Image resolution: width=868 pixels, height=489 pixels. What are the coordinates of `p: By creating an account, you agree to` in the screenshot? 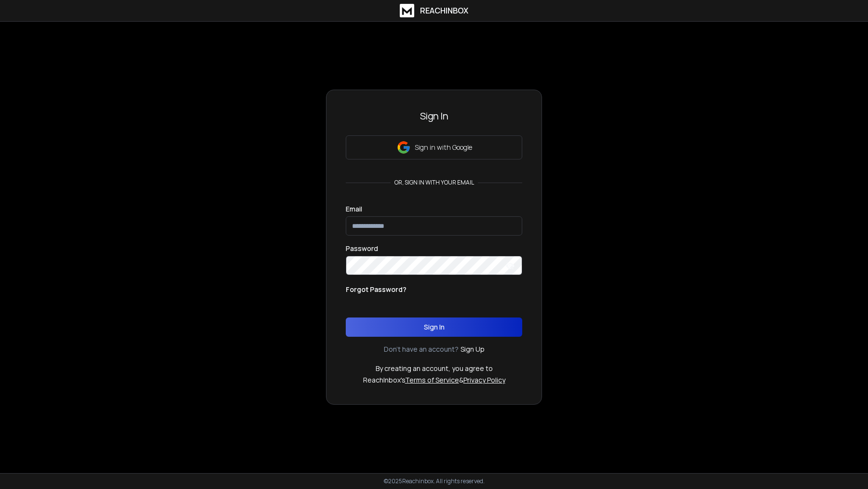 It's located at (434, 369).